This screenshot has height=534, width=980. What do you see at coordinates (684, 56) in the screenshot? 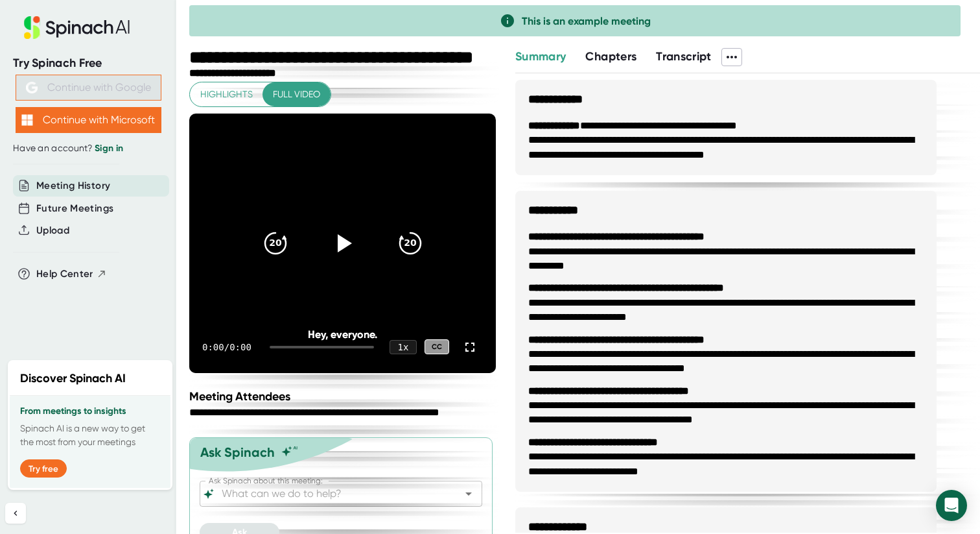
I see `span: Transcript` at bounding box center [684, 56].